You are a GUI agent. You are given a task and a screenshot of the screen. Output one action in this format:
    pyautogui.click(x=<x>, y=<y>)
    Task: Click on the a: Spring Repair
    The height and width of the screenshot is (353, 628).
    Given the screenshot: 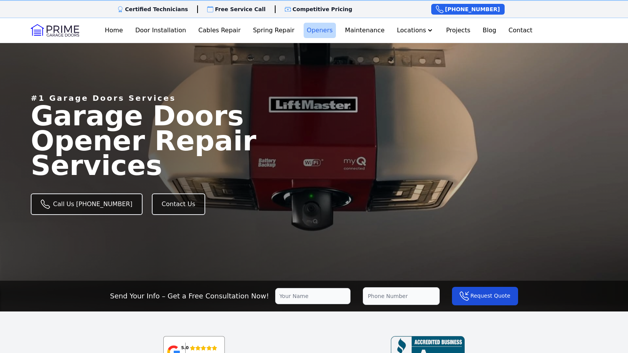 What is the action you would take?
    pyautogui.click(x=274, y=30)
    